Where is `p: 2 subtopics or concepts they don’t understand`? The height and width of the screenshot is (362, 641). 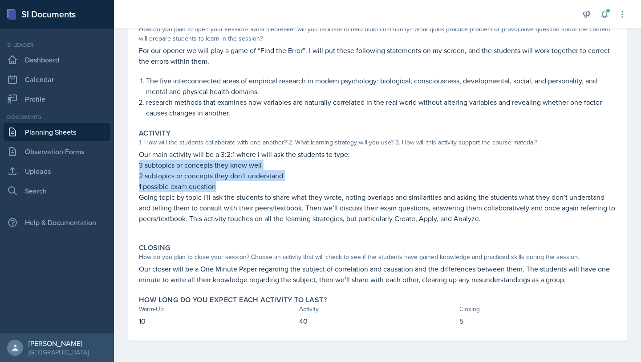 p: 2 subtopics or concepts they don’t understand is located at coordinates (378, 175).